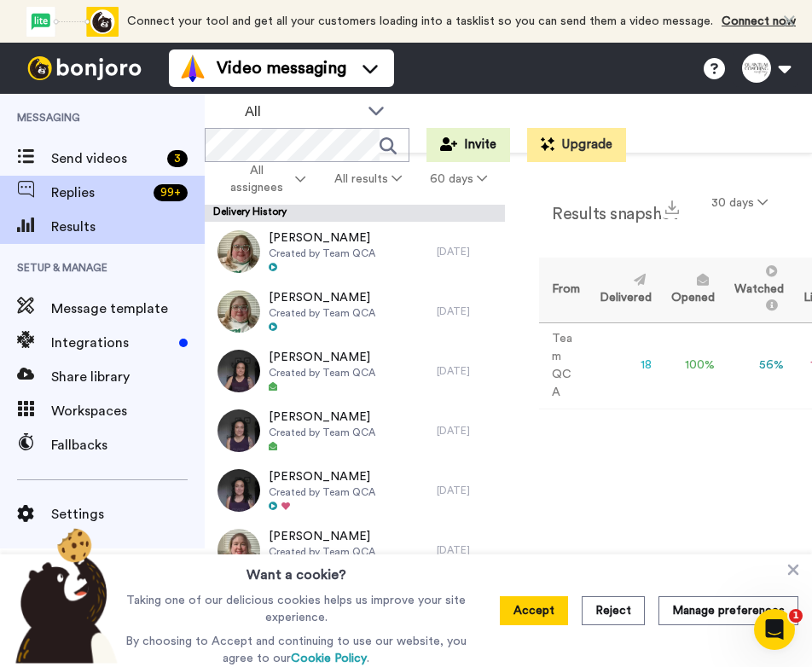 This screenshot has width=812, height=667. Describe the element at coordinates (295, 609) in the screenshot. I see `p: Taking one of our delicious cookies helps us improve your site experience.` at that location.